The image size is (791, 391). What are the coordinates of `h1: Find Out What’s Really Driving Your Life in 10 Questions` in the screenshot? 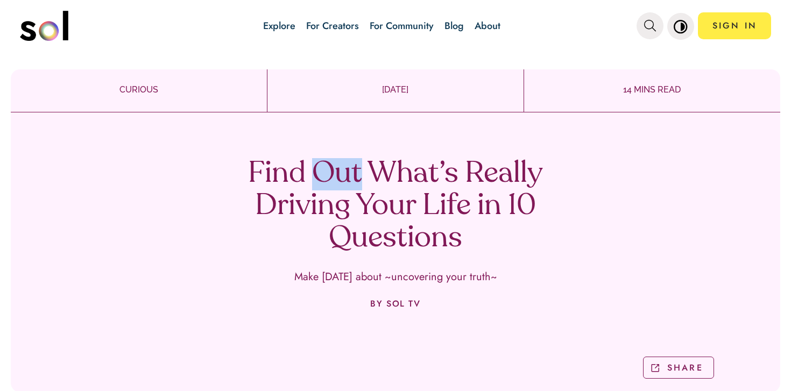 It's located at (396, 207).